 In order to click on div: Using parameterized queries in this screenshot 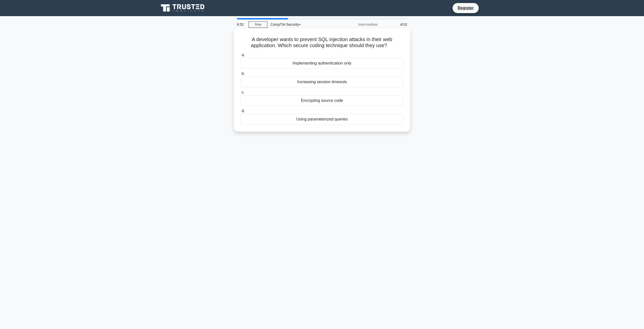, I will do `click(322, 119)`.